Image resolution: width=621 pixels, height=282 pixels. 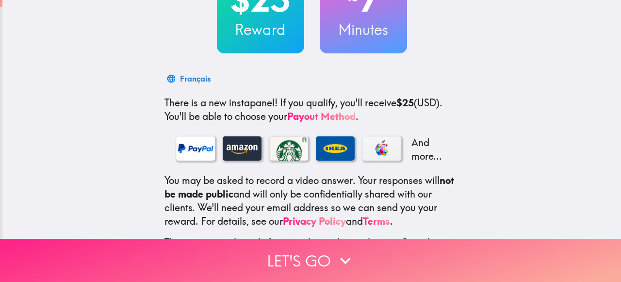 I want to click on b: $25, so click(x=405, y=102).